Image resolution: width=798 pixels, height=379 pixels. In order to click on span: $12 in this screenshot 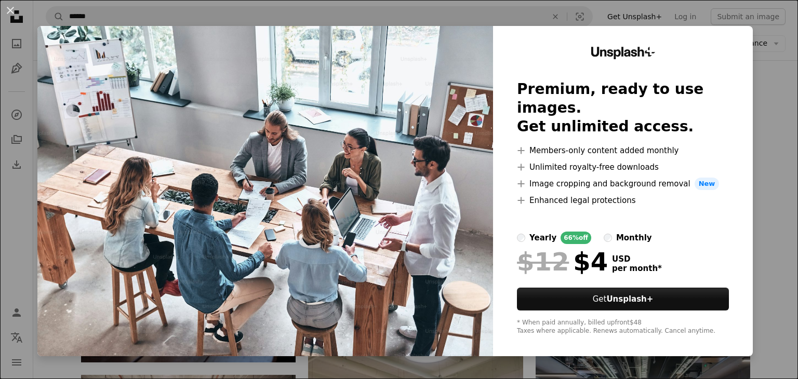, I will do `click(543, 262)`.